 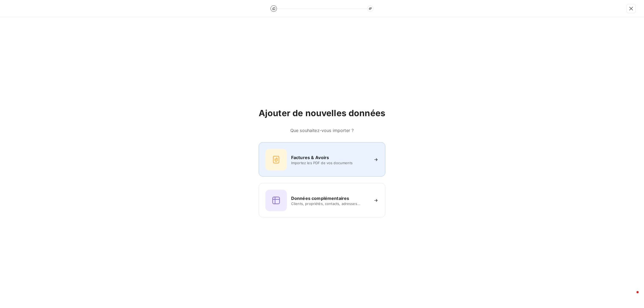 What do you see at coordinates (310, 157) in the screenshot?
I see `h6: Factures & Avoirs` at bounding box center [310, 157].